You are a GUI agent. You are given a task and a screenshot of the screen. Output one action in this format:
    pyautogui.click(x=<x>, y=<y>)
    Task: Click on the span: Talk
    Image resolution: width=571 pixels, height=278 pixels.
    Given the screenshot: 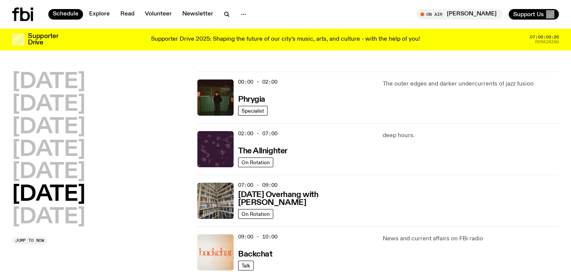 What is the action you would take?
    pyautogui.click(x=246, y=266)
    